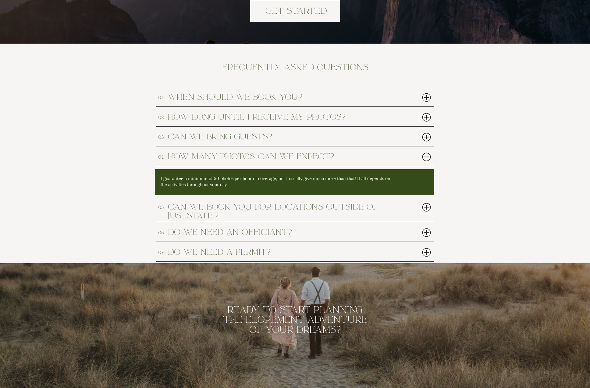  What do you see at coordinates (296, 11) in the screenshot?
I see `a: get started` at bounding box center [296, 11].